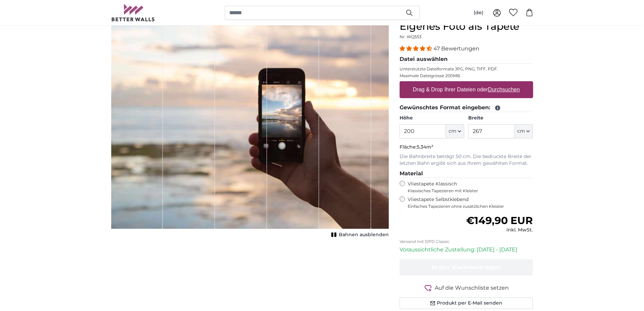 This screenshot has height=311, width=644. Describe the element at coordinates (456, 48) in the screenshot. I see `span: 47 Bewertungen` at that location.